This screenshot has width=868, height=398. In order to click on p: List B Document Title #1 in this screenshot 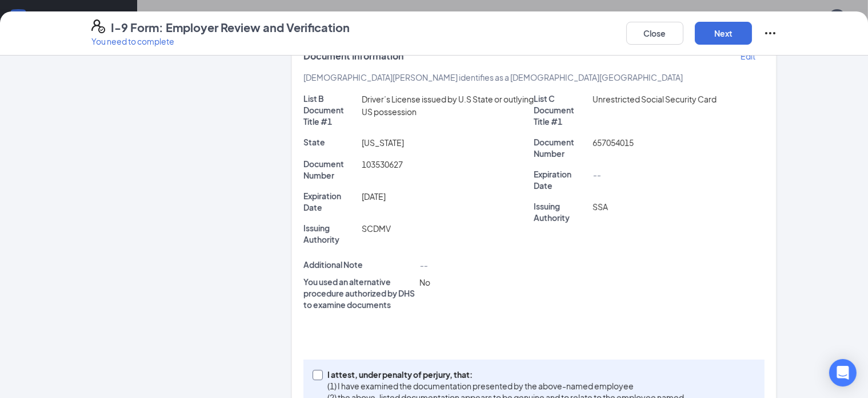, I will do `click(331, 110)`.